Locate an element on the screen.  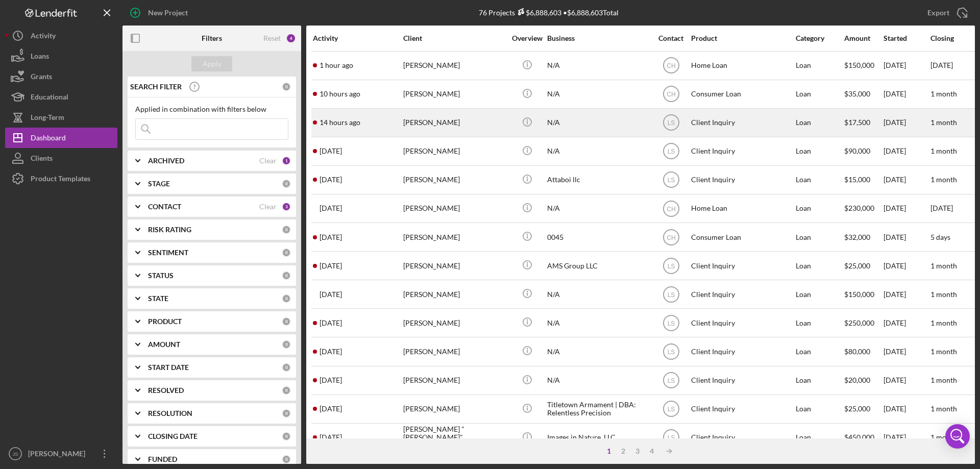
a: Long-Term is located at coordinates (61, 117).